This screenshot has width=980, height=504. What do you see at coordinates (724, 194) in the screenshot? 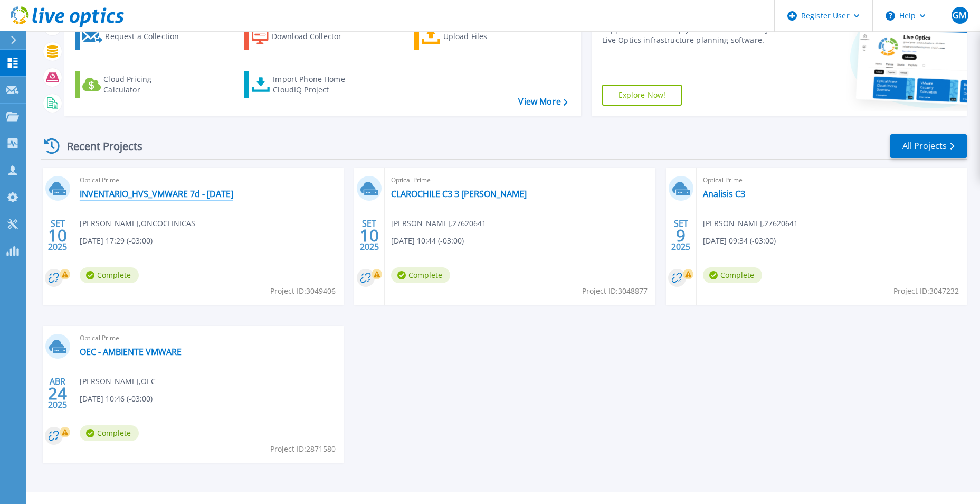
I see `a: Analisis C3` at bounding box center [724, 194].